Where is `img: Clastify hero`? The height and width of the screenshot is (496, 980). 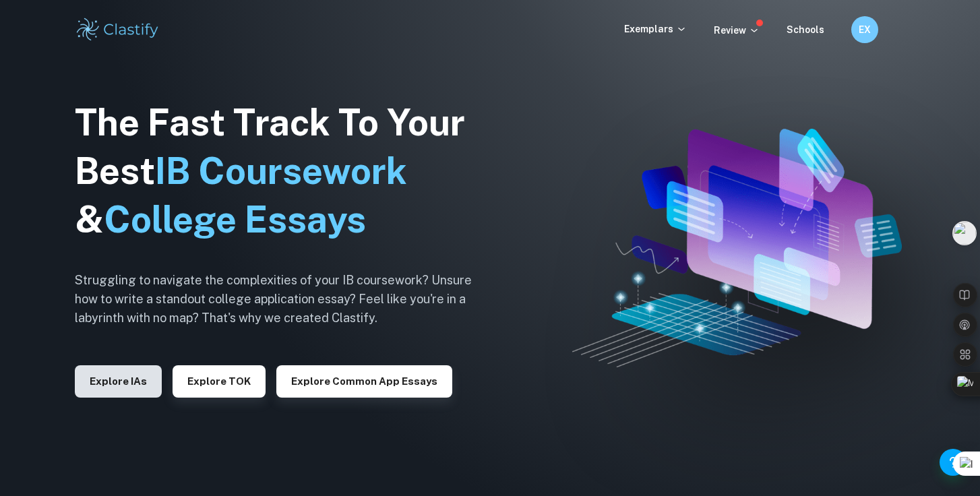
img: Clastify hero is located at coordinates (737, 247).